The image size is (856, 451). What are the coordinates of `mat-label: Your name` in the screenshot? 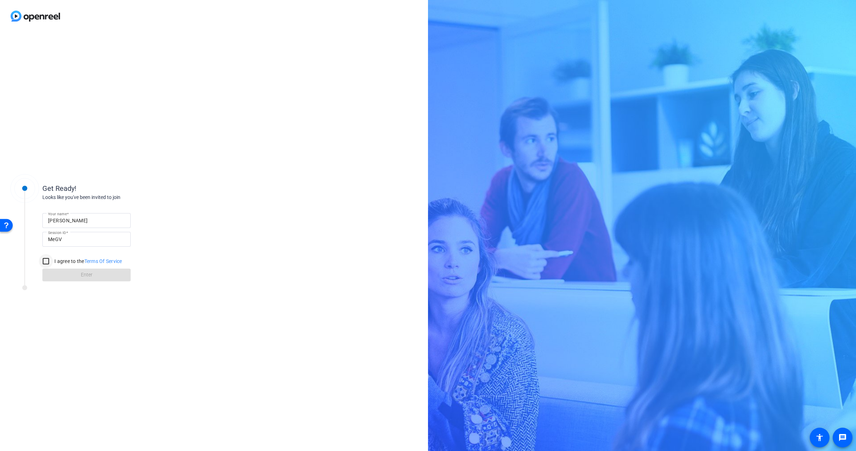 It's located at (57, 214).